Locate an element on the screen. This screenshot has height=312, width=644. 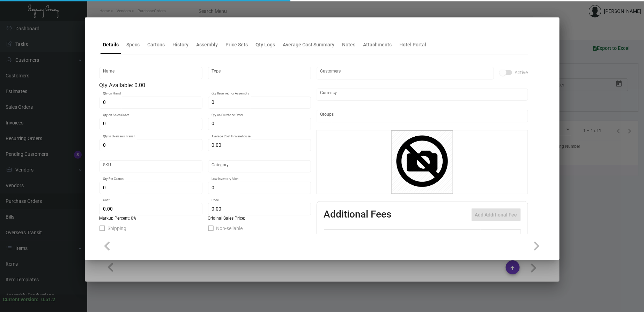
div: Average Cost Summary is located at coordinates (309, 45).